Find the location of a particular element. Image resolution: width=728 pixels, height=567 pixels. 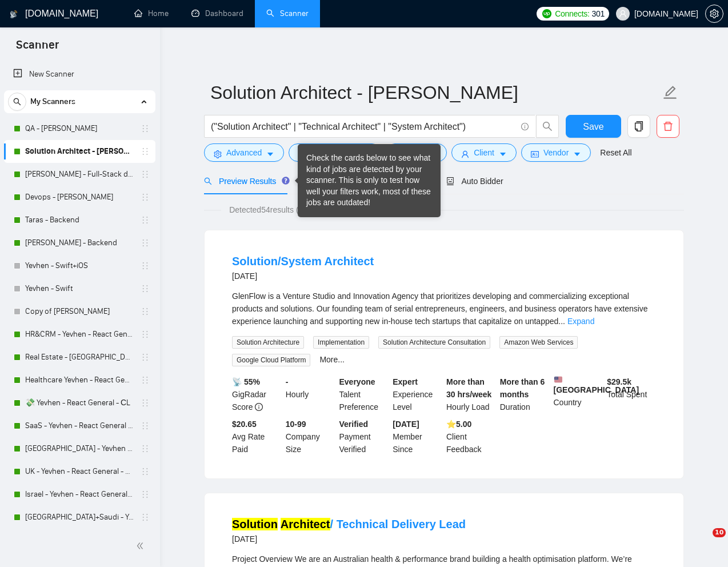

div: Duration is located at coordinates (525, 395).